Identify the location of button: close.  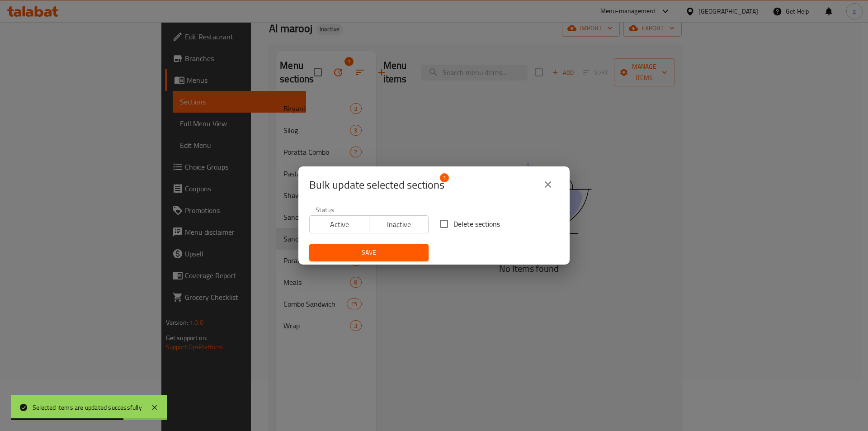
(548, 185).